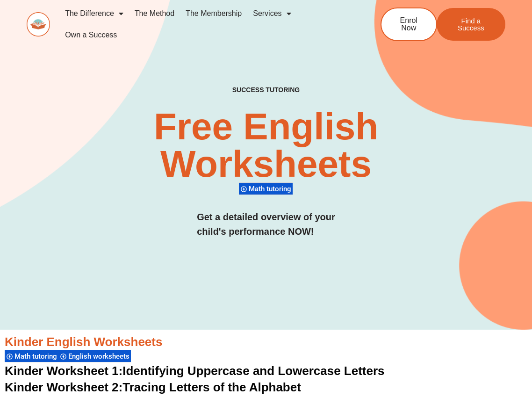 This screenshot has height=397, width=532. What do you see at coordinates (266, 145) in the screenshot?
I see `h2: Free English Worksheets​` at bounding box center [266, 145].